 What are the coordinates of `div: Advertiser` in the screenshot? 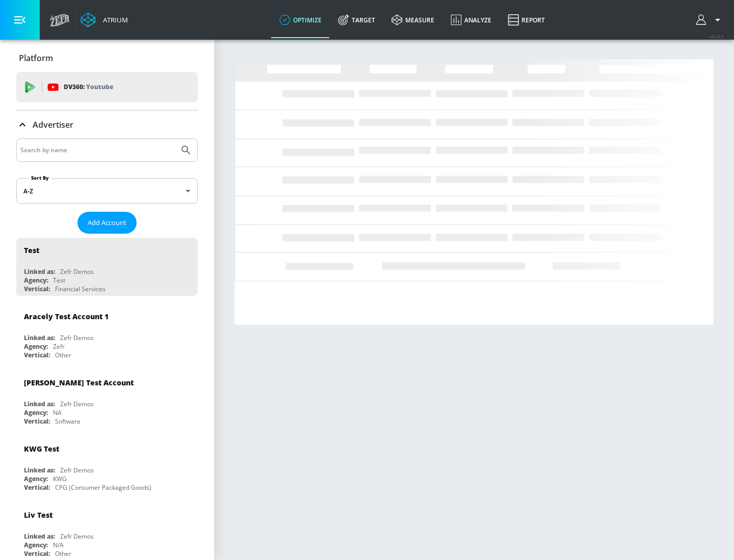 It's located at (107, 125).